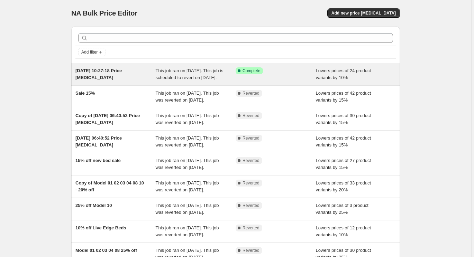 Image resolution: width=474 pixels, height=257 pixels. What do you see at coordinates (93, 205) in the screenshot?
I see `span: 25% off Model 10` at bounding box center [93, 205].